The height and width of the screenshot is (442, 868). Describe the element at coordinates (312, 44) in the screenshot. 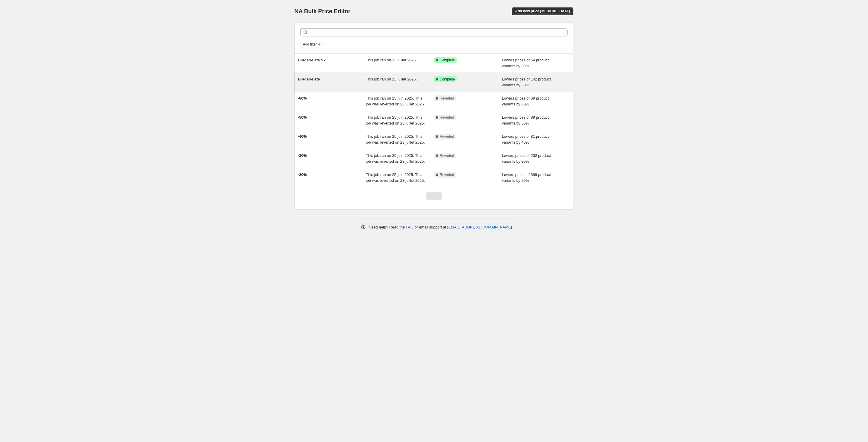

I see `button: Add filter` at that location.